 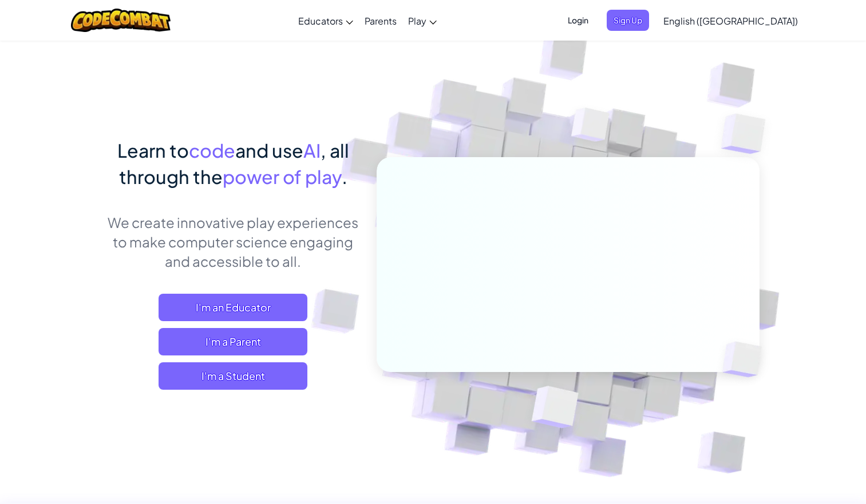 I want to click on button: Sign Up, so click(x=628, y=20).